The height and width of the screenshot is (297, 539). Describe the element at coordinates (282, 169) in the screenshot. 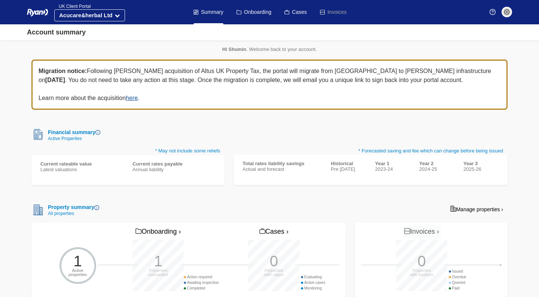

I see `div: Actual and forecast` at that location.